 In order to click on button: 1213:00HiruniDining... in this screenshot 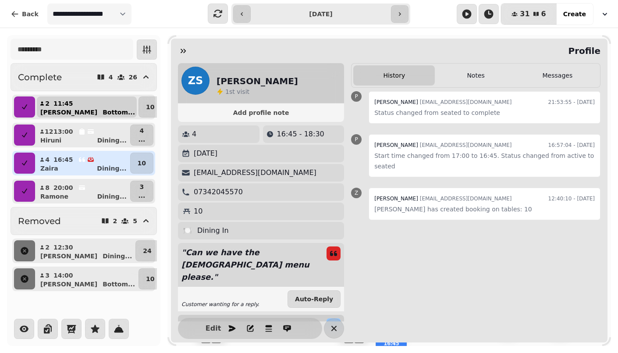, I will do `click(82, 135)`.